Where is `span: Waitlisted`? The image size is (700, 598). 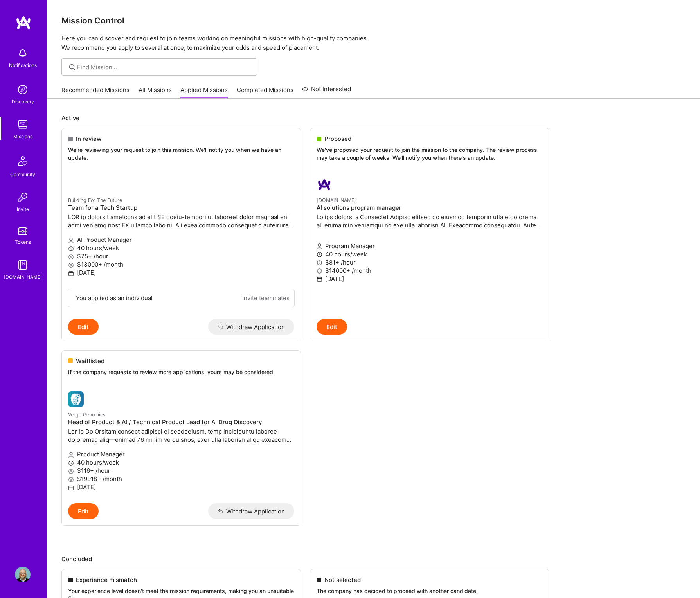 span: Waitlisted is located at coordinates (90, 361).